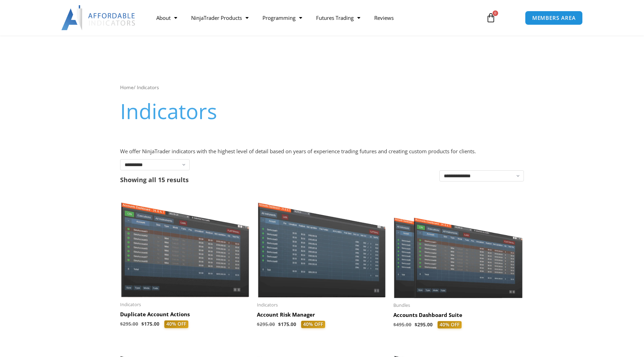 Image resolution: width=644 pixels, height=357 pixels. Describe the element at coordinates (185, 246) in the screenshot. I see `img: Duplicate Account Actions` at that location.